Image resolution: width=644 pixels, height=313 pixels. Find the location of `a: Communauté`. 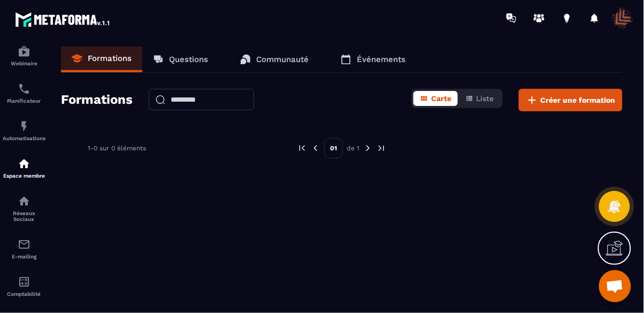

a: Communauté is located at coordinates (275, 60).